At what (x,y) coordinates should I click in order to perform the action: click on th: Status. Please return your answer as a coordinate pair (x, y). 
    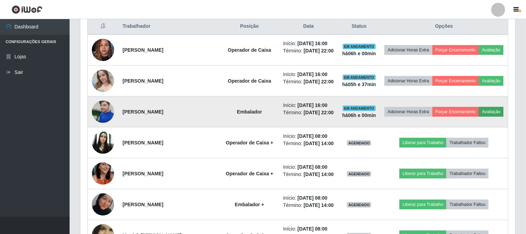
    Looking at the image, I should click on (359, 26).